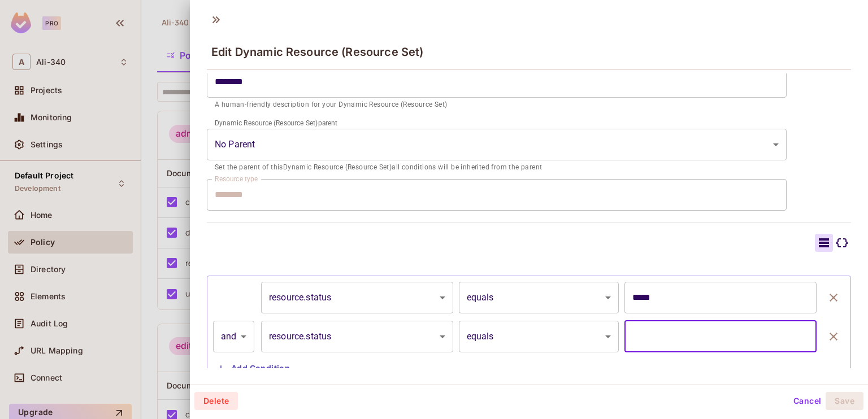  Describe the element at coordinates (233, 337) in the screenshot. I see `div: and` at that location.